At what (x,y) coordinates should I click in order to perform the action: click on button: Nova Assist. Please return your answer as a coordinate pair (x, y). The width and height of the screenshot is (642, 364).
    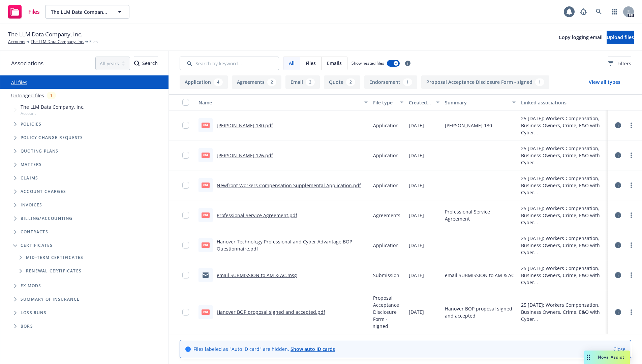
    Looking at the image, I should click on (607, 357).